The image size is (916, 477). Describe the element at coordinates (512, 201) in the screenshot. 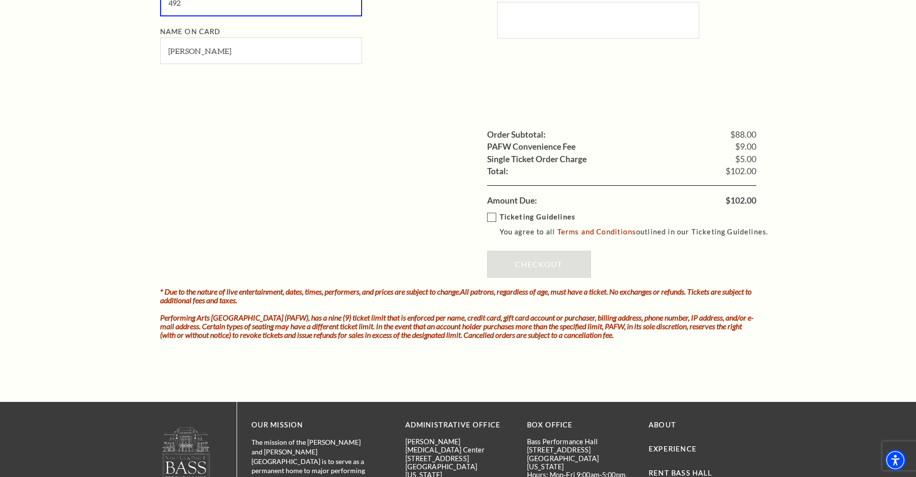

I see `label: Amount Due:` at that location.